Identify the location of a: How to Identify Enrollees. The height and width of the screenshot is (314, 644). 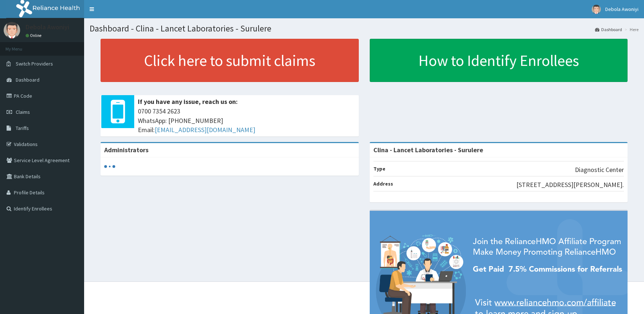
(499, 61).